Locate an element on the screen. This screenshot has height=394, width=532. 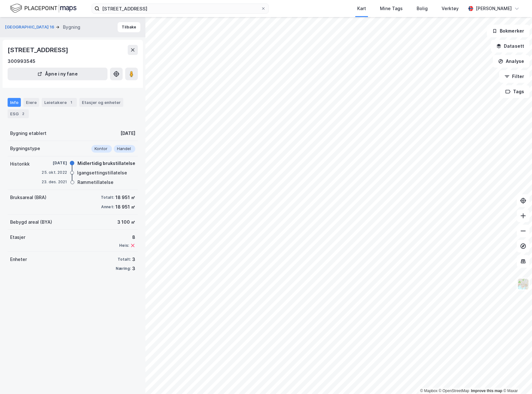
div: Bygning etablert is located at coordinates (28, 134).